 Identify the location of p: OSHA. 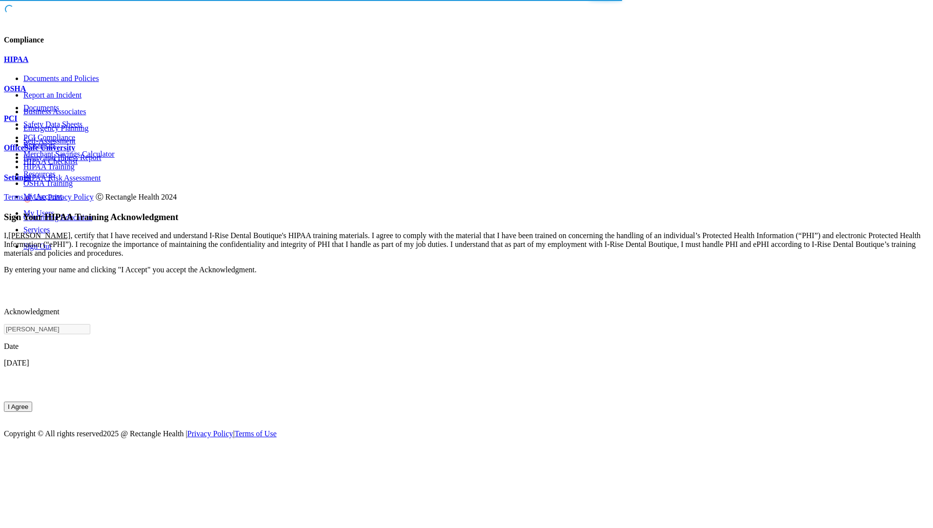
(467, 89).